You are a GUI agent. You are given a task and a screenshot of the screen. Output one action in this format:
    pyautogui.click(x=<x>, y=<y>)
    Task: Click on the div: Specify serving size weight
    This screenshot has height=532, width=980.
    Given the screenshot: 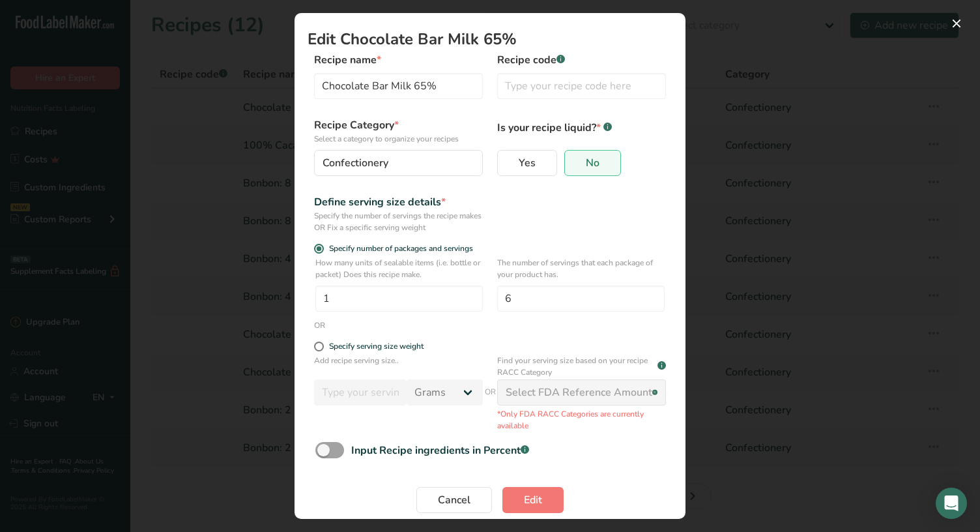 What is the action you would take?
    pyautogui.click(x=376, y=346)
    